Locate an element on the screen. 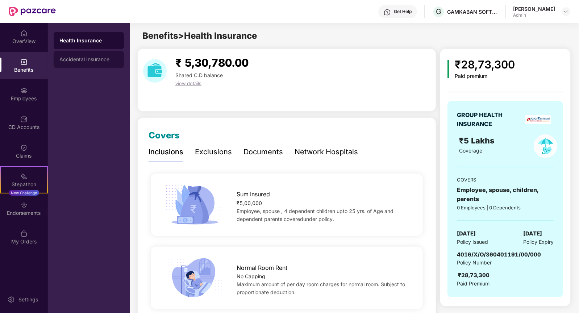 Image resolution: width=579 pixels, height=313 pixels. div: Admin is located at coordinates (534, 15).